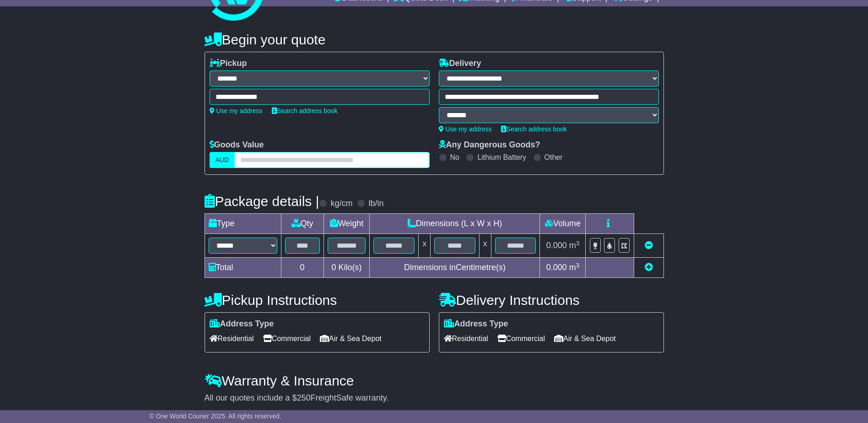 This screenshot has width=868, height=423. What do you see at coordinates (376, 204) in the screenshot?
I see `label: lb/in` at bounding box center [376, 204].